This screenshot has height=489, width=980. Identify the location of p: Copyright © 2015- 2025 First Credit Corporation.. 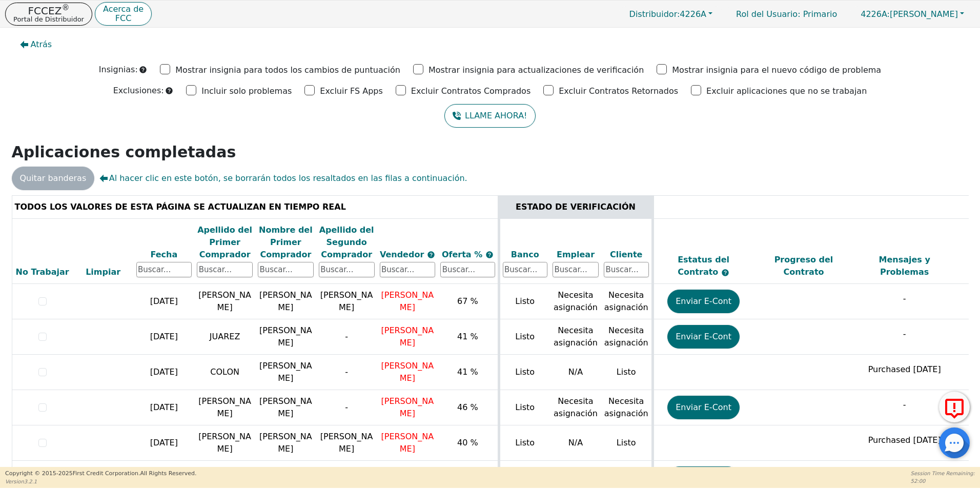
(100, 475).